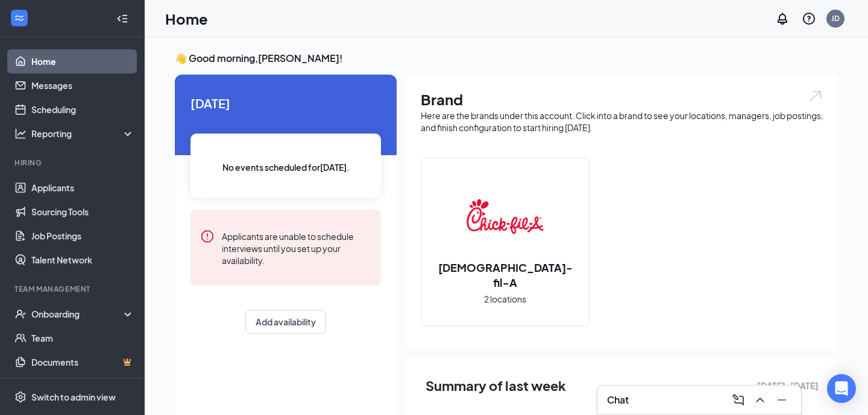  What do you see at coordinates (73, 289) in the screenshot?
I see `div: Team Management` at bounding box center [73, 289].